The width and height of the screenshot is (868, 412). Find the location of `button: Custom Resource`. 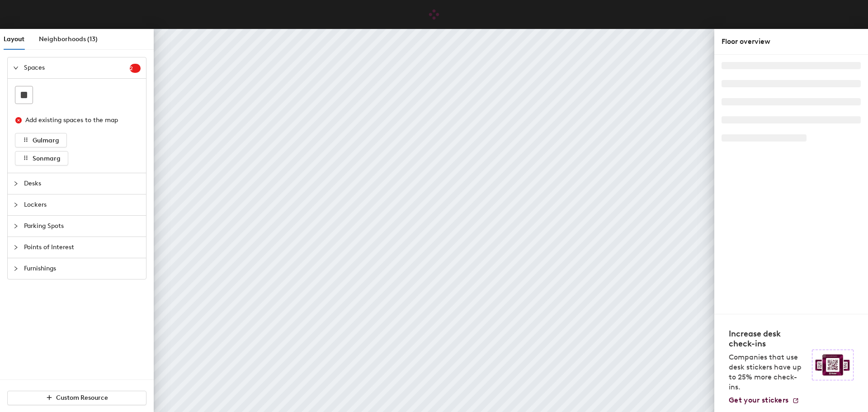

button: Custom Resource is located at coordinates (77, 398).